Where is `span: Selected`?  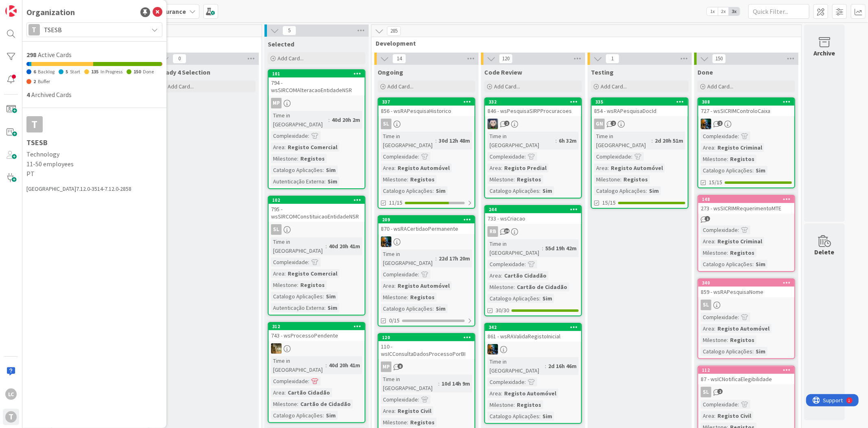
span: Selected is located at coordinates (281, 44).